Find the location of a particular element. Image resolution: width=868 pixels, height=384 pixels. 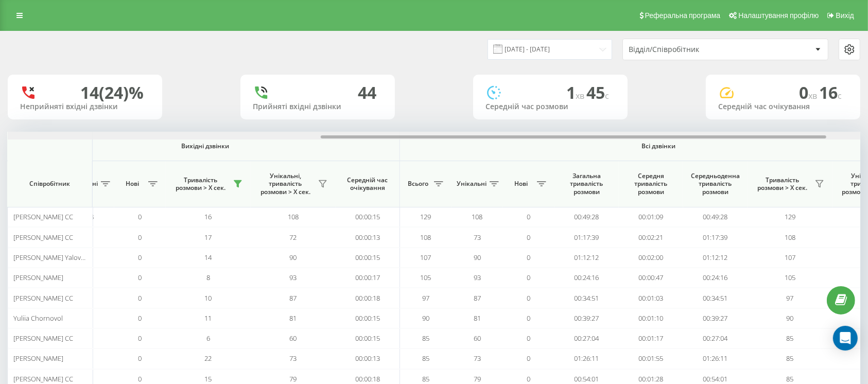

span: 14 is located at coordinates (209, 257).